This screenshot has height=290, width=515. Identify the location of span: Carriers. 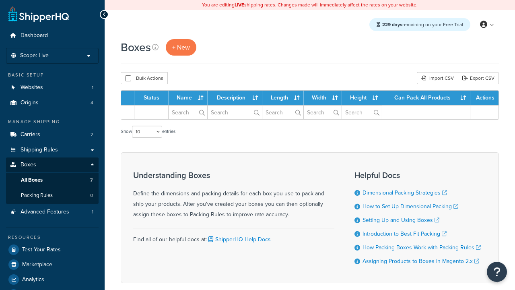
(30, 134).